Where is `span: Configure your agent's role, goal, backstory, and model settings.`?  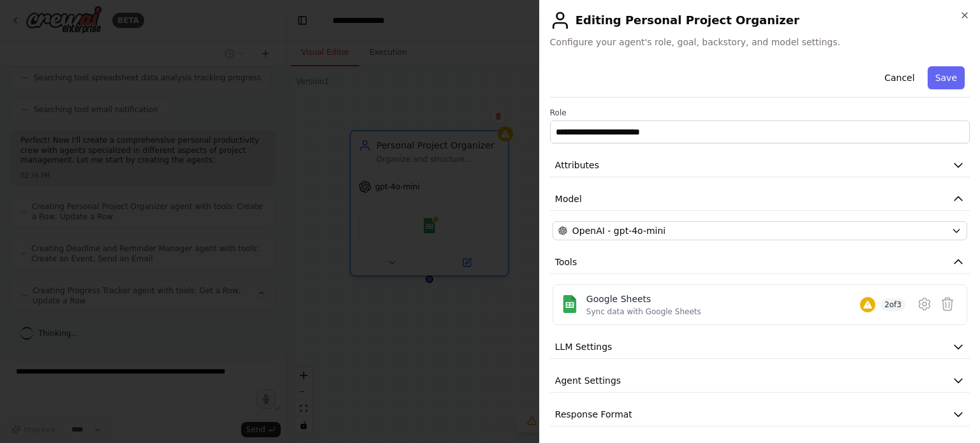 span: Configure your agent's role, goal, backstory, and model settings. is located at coordinates (760, 42).